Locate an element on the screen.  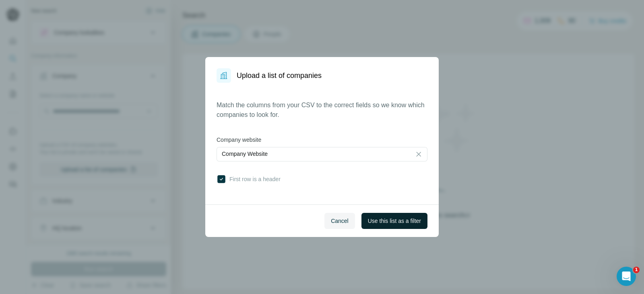
span: Cancel is located at coordinates (339, 221).